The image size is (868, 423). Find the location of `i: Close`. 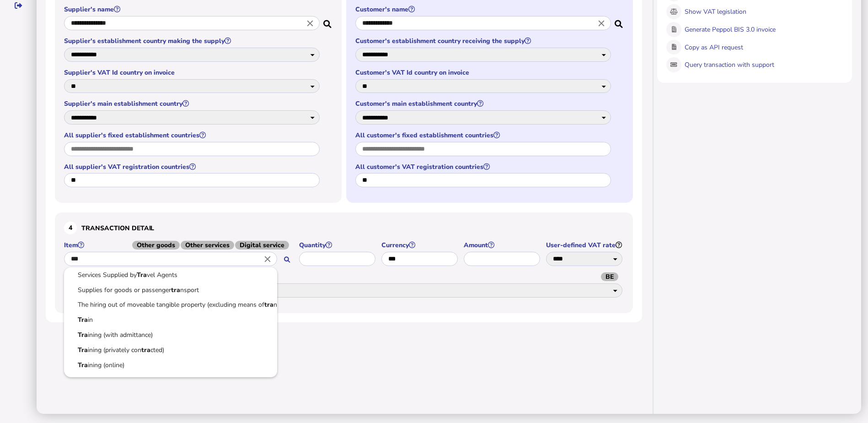

i: Close is located at coordinates (267, 258).